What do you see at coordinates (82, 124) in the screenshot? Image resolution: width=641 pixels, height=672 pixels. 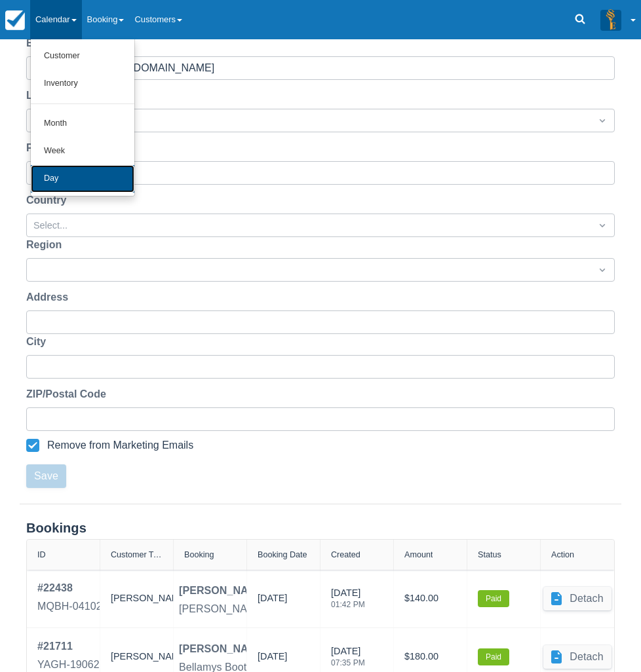 I see `a: Month` at bounding box center [82, 124].